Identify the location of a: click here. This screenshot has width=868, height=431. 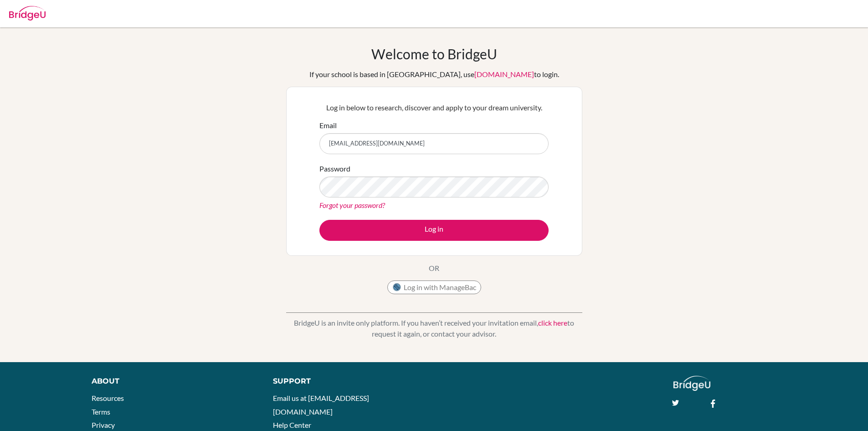
(553, 322).